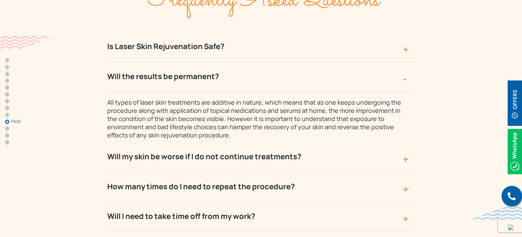 This screenshot has height=237, width=522. I want to click on img: Whatsappicon, so click(515, 152).